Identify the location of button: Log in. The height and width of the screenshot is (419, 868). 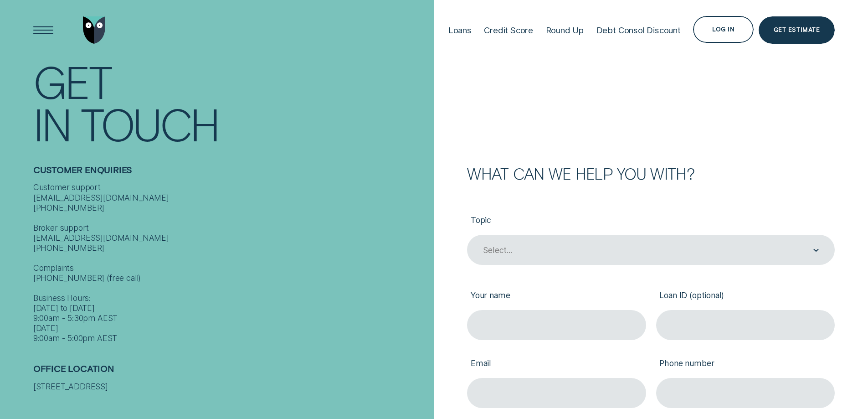
(723, 30).